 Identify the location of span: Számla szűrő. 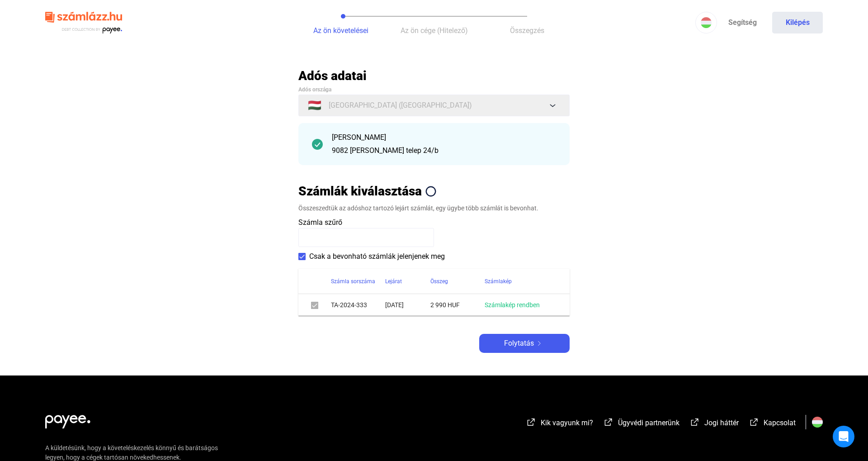
(320, 222).